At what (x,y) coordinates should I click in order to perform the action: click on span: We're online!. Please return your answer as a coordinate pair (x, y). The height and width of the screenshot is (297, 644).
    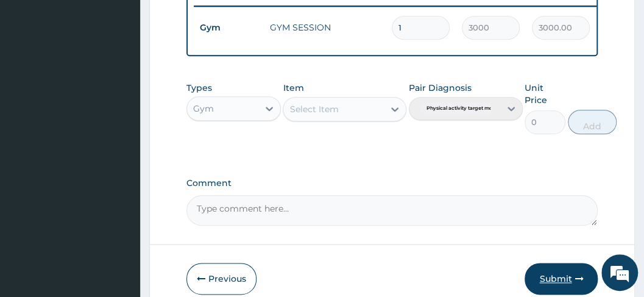
    Looking at the image, I should click on (120, 139).